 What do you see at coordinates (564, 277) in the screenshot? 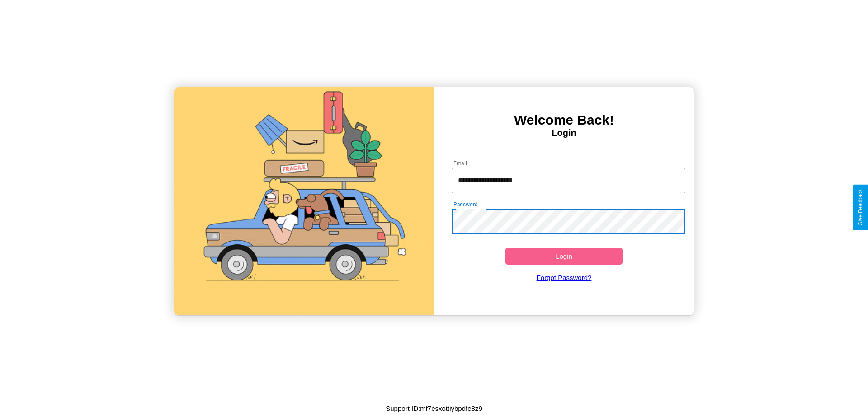
I see `a: Forgot Password?` at bounding box center [564, 277].